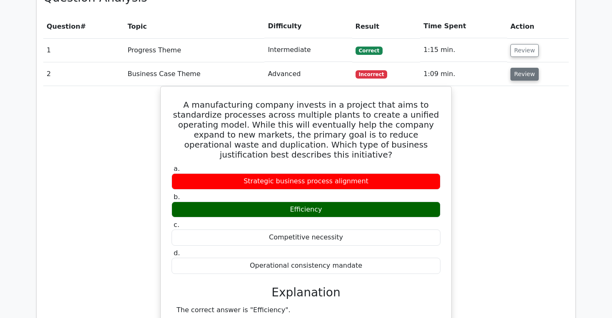  I want to click on td: 1:09 min., so click(463, 74).